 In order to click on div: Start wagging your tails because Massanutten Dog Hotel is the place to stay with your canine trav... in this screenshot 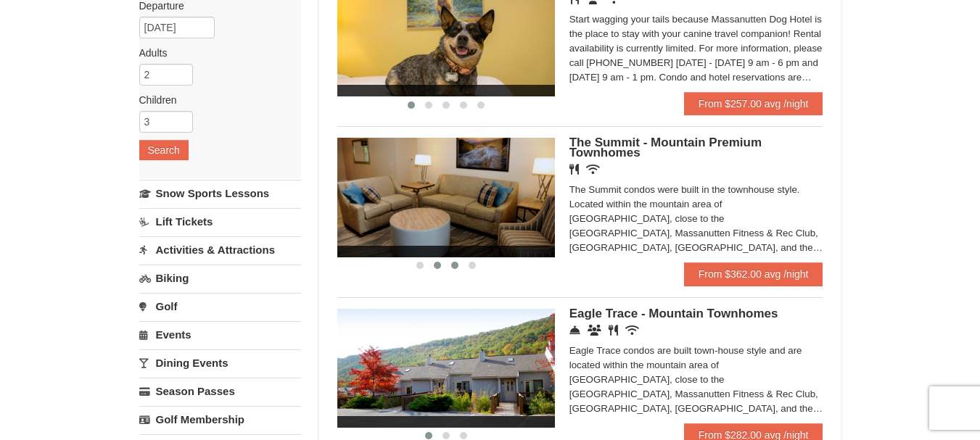, I will do `click(696, 48)`.